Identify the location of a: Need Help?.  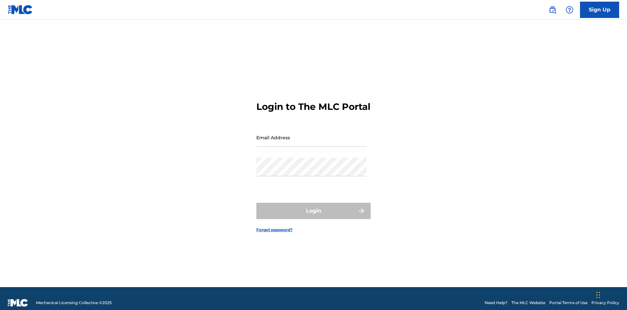
(496, 302).